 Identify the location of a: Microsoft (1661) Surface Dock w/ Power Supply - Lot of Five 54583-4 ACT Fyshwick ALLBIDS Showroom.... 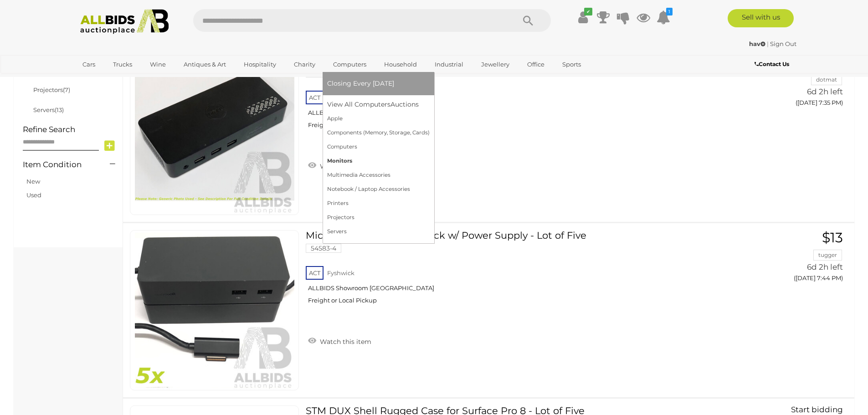
(519, 271).